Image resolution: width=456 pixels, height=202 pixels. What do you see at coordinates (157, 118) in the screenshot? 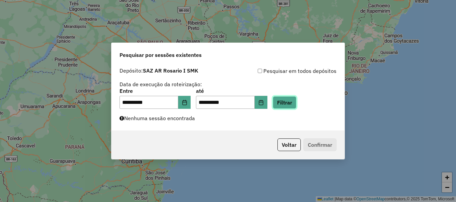
I see `label: Nenhuma sessão encontrada` at bounding box center [157, 118].